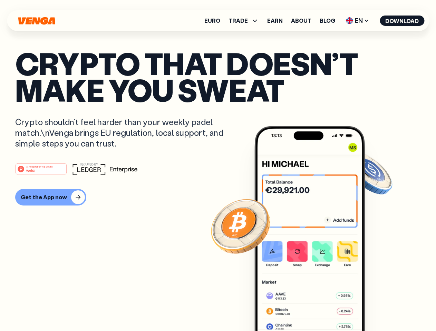 This screenshot has width=436, height=331. I want to click on svg: Home, so click(37, 21).